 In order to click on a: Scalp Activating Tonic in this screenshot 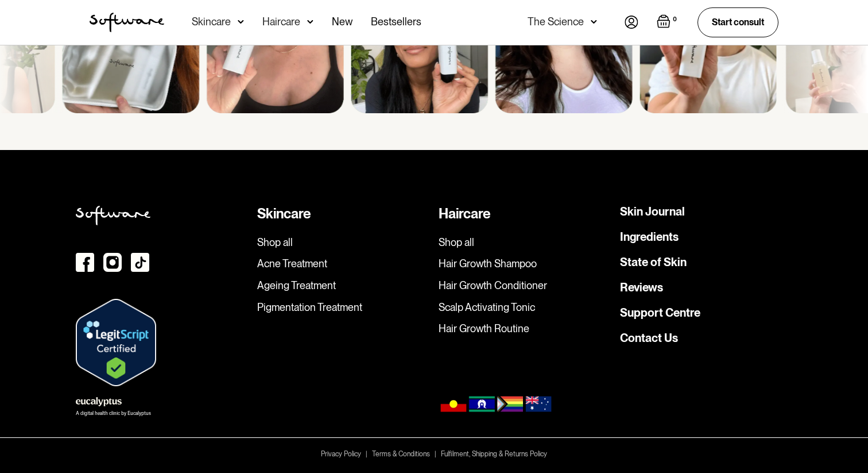, I will do `click(525, 308)`.